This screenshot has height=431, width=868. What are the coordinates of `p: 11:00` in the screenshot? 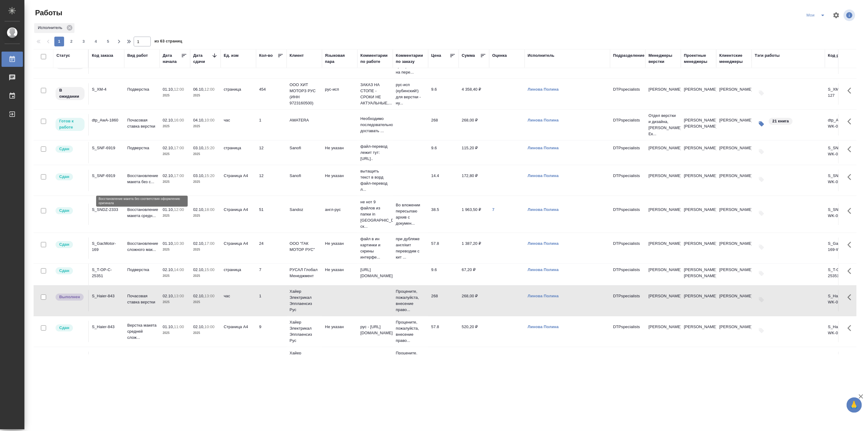 It's located at (179, 327).